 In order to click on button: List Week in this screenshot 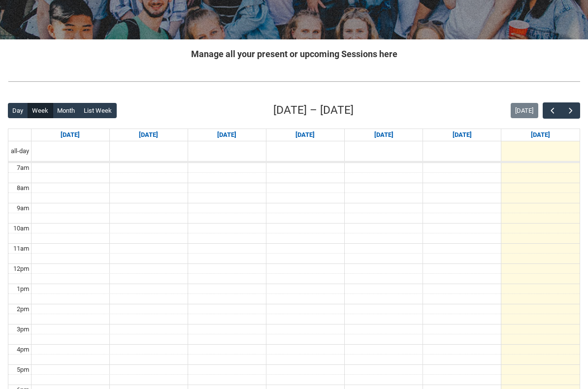, I will do `click(98, 111)`.